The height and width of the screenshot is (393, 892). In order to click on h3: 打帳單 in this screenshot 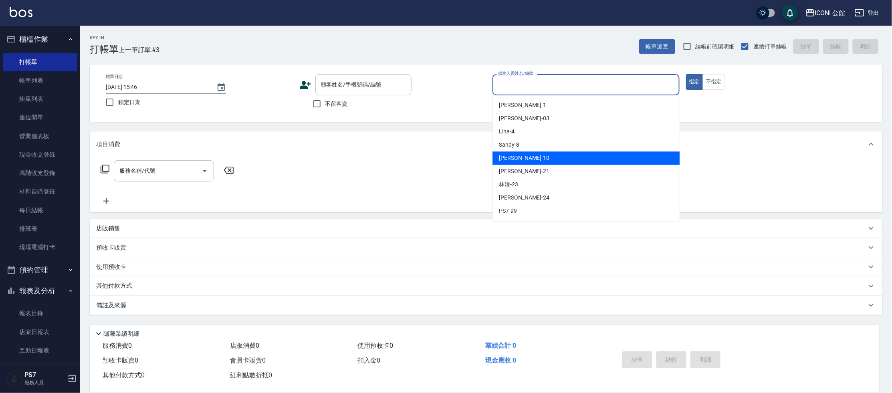, I will do `click(104, 49)`.